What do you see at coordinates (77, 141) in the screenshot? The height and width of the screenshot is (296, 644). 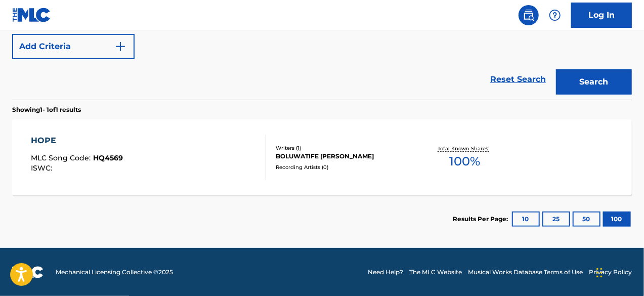 I see `div: HOPE` at bounding box center [77, 141].